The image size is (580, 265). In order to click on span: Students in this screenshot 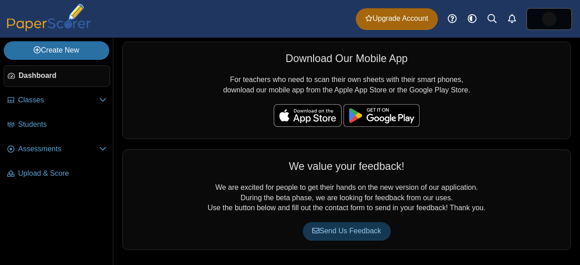, I will do `click(62, 125)`.